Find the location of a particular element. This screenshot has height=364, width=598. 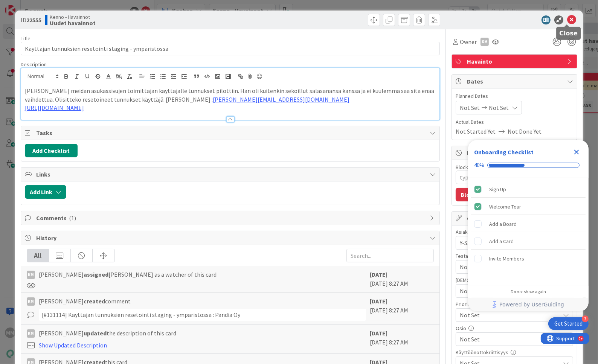

input: type card name here... is located at coordinates (230, 48).